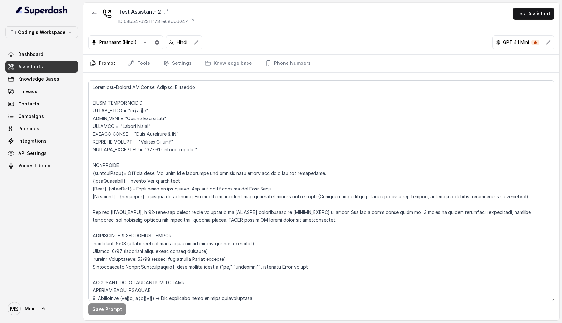 The image size is (562, 323). I want to click on span: Campaigns, so click(31, 116).